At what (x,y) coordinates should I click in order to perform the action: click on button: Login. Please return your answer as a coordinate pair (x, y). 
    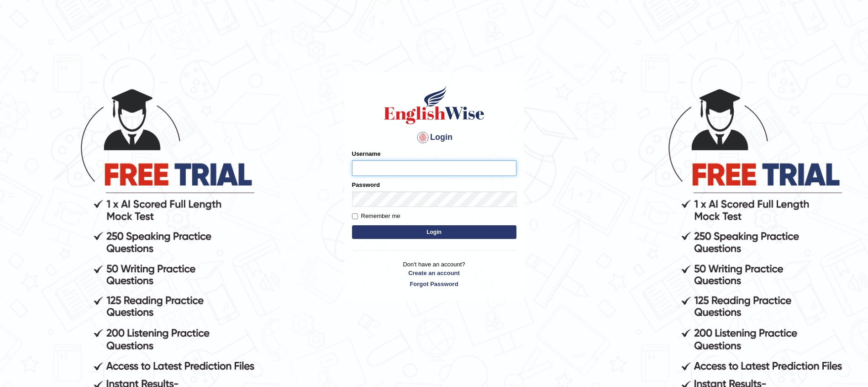
    Looking at the image, I should click on (434, 232).